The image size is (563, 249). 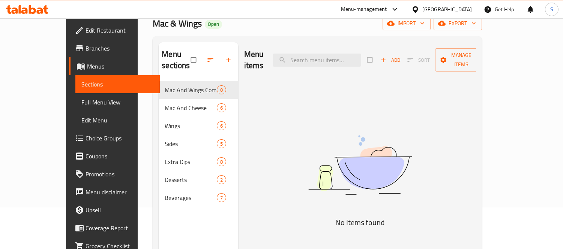 I want to click on div: Sides, so click(x=190, y=144).